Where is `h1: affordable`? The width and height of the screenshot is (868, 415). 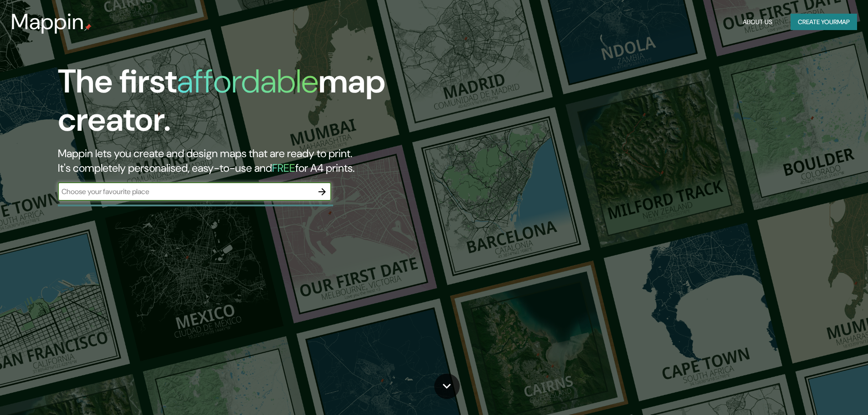 h1: affordable is located at coordinates (247, 81).